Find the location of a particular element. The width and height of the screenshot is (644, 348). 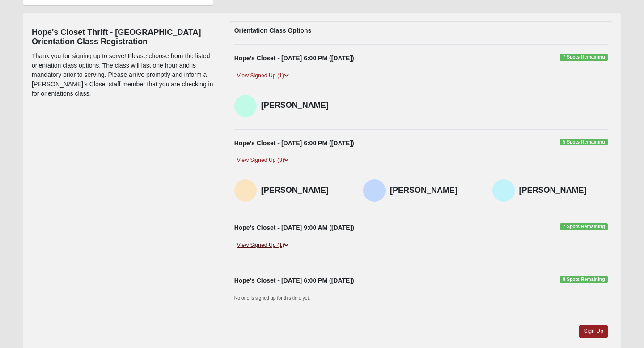

img: Natalie Dostert is located at coordinates (246, 190).